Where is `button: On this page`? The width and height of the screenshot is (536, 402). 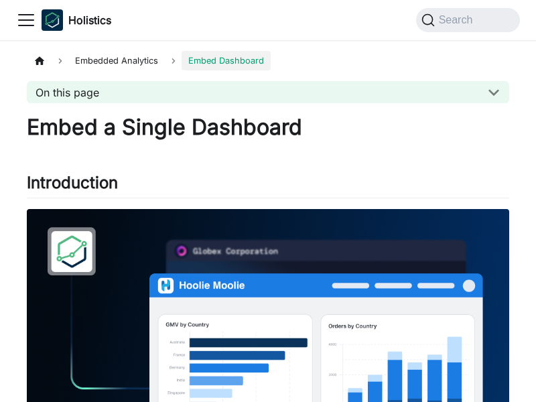
button: On this page is located at coordinates (268, 92).